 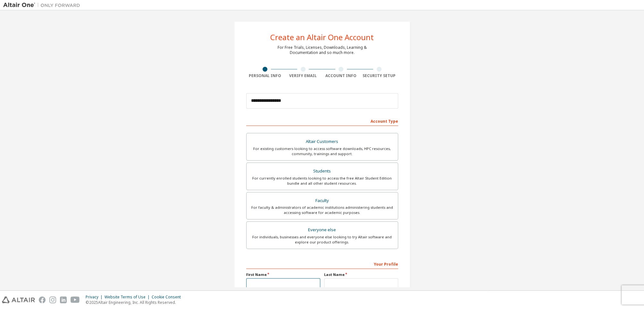 I want to click on div: Everyone else, so click(x=322, y=230).